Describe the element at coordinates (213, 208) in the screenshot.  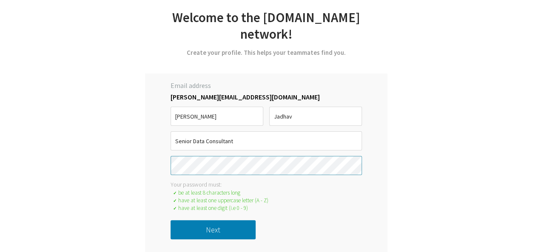
I see `div: have at least one digit (i.e 0 - 9)` at that location.